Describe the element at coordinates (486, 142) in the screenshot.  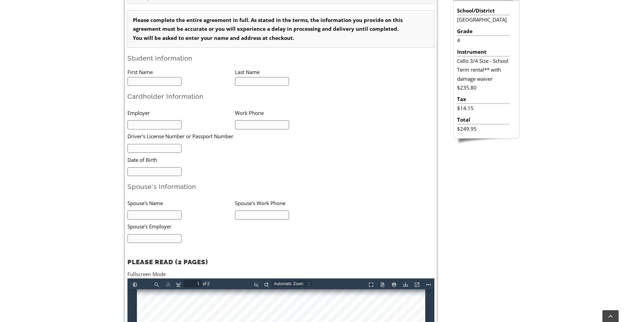
I see `img: sidebar-footer.png` at that location.